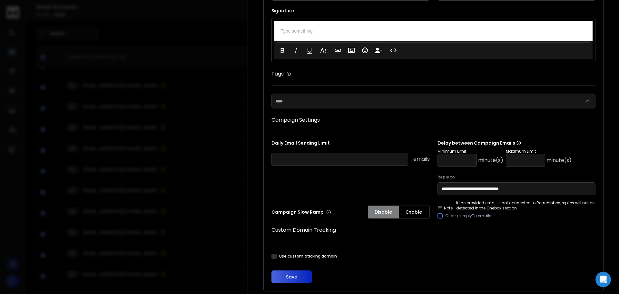 The height and width of the screenshot is (294, 619). Describe the element at coordinates (383, 212) in the screenshot. I see `button: Disable` at that location.